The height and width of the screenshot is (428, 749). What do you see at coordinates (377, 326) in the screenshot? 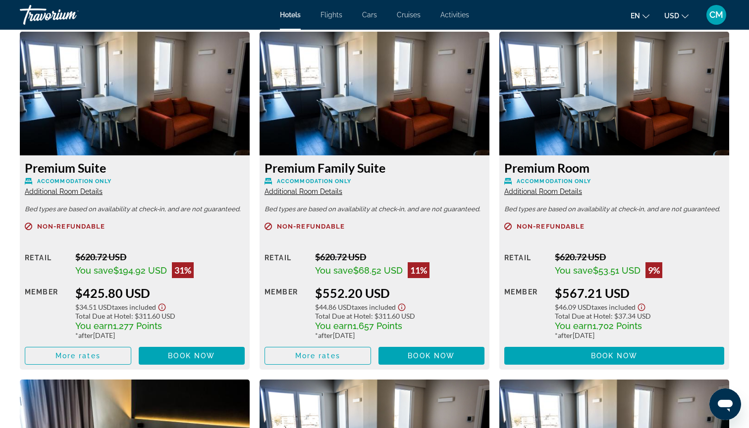
I see `span: 1,657 Points` at bounding box center [377, 326].